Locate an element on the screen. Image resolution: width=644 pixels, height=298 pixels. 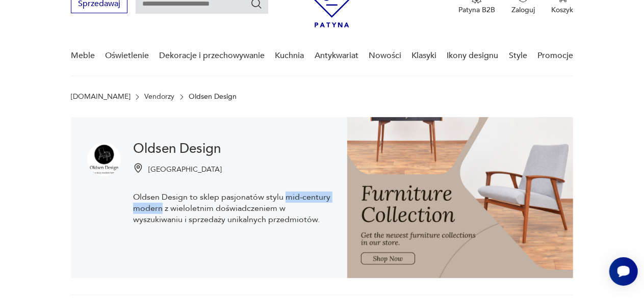
a: Oświetlenie is located at coordinates (127, 55).